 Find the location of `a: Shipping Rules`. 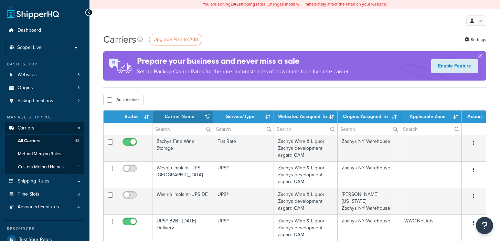

a: Shipping Rules is located at coordinates (45, 181).